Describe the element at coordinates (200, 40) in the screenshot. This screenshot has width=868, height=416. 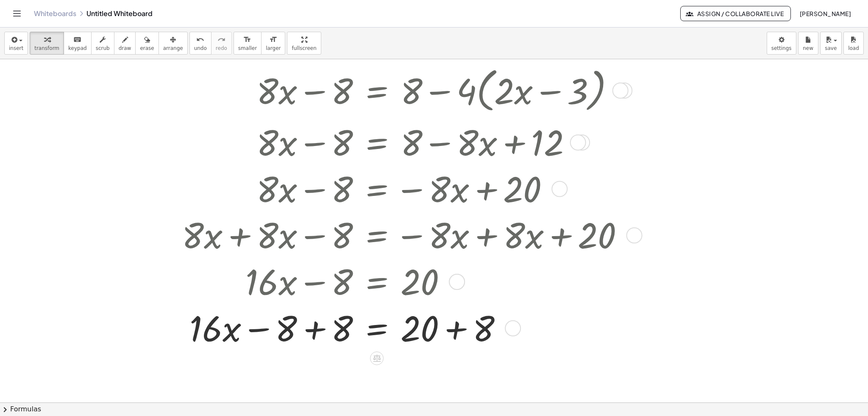
I see `i: undo` at that location.